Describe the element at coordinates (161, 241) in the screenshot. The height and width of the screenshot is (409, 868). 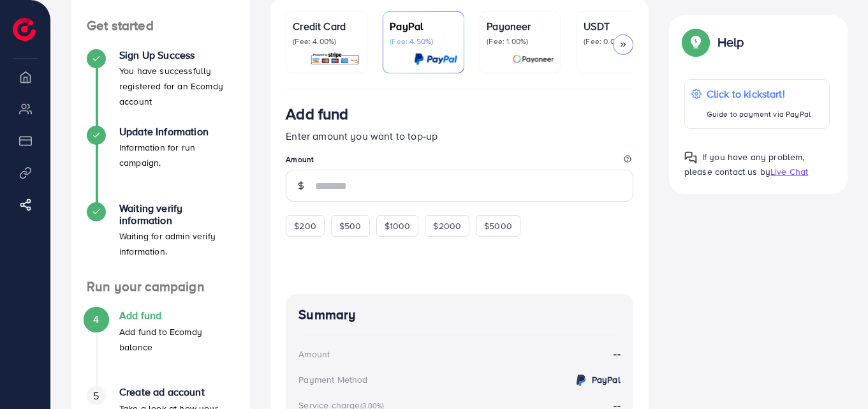
I see `li: Waiting verify information` at that location.